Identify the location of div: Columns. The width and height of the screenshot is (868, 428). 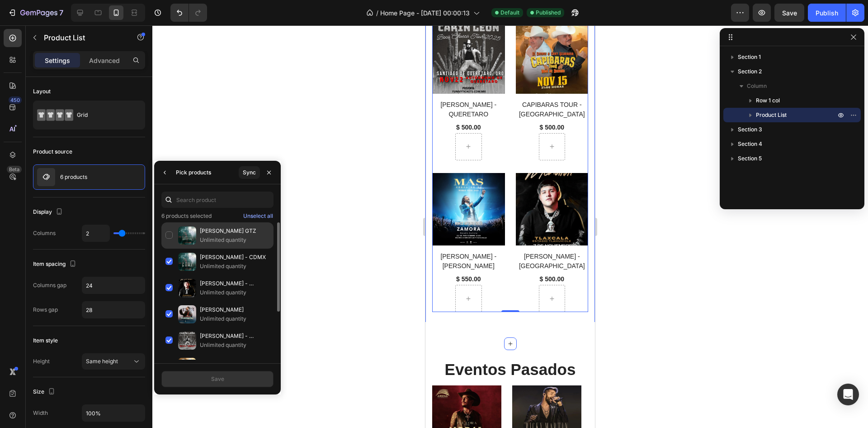
(45, 233).